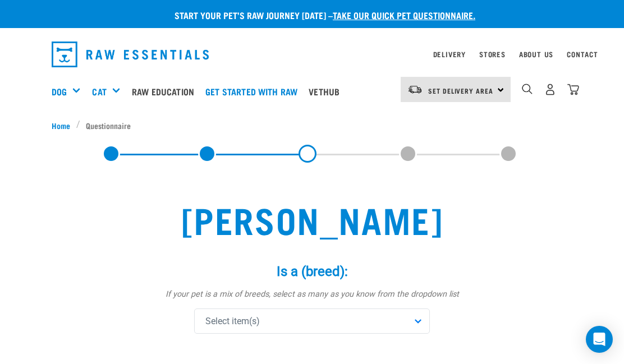 The image size is (624, 364). What do you see at coordinates (404, 15) in the screenshot?
I see `a: take our quick pet questionnaire.` at bounding box center [404, 15].